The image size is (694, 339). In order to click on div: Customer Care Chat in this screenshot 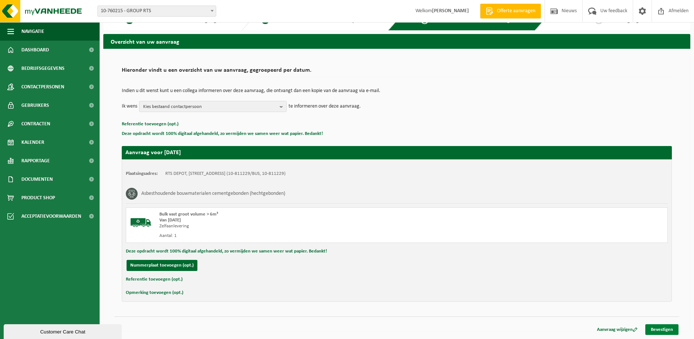, I will do `click(59, 9)`.